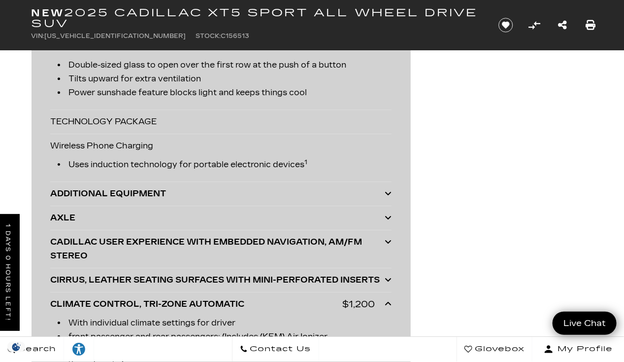  Describe the element at coordinates (38, 36) in the screenshot. I see `span: VIN:` at that location.